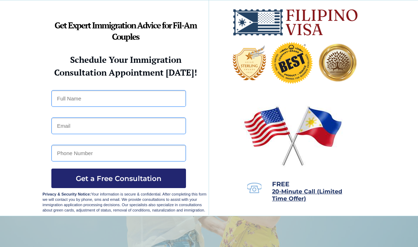 This screenshot has width=418, height=247. Describe the element at coordinates (119, 125) in the screenshot. I see `input: Email` at that location.